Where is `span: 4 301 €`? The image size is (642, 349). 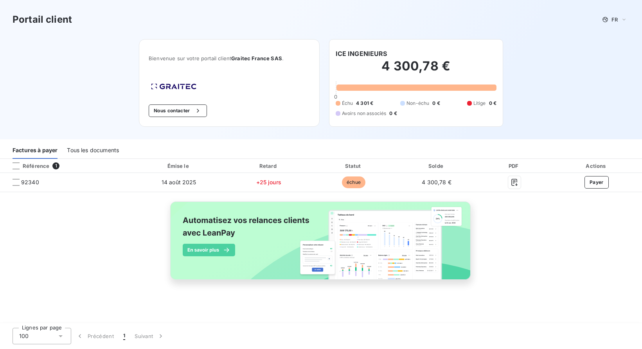
span: 4 301 € is located at coordinates (365, 103).